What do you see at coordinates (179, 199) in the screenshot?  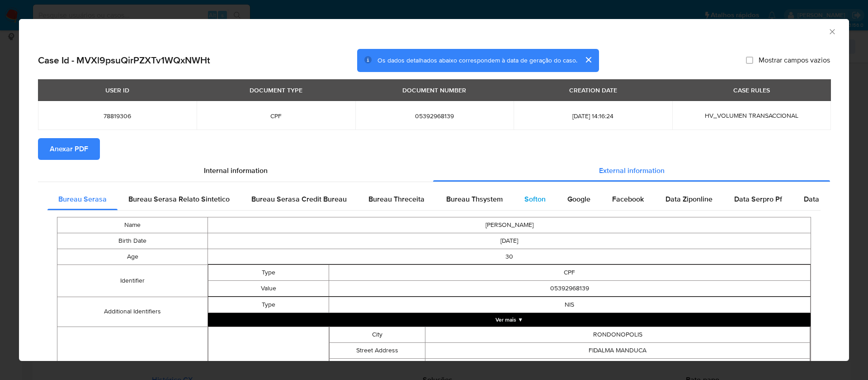 I see `span: Bureau Serasa Relato Sintetico` at bounding box center [179, 199].